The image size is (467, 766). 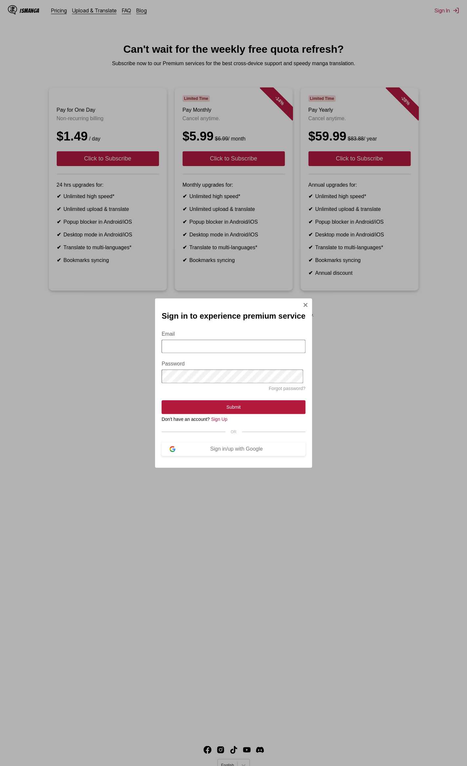 What do you see at coordinates (233, 316) in the screenshot?
I see `h2: Sign in to experience premium service` at bounding box center [233, 316].